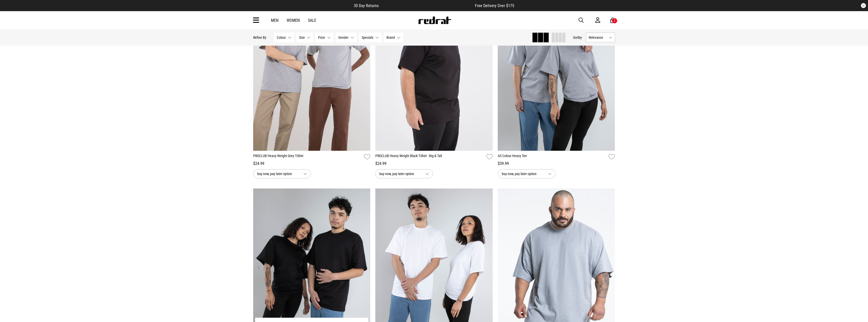 This screenshot has height=322, width=868. What do you see at coordinates (370, 37) in the screenshot?
I see `button: Specials` at bounding box center [370, 37].